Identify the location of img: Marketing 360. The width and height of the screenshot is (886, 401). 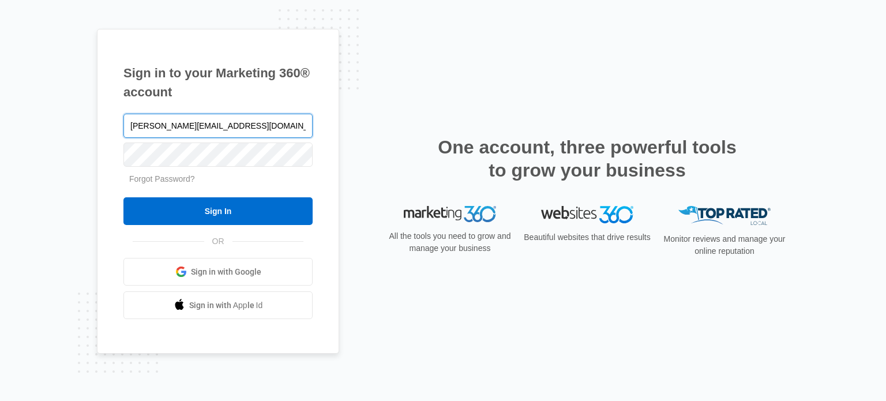
(450, 214).